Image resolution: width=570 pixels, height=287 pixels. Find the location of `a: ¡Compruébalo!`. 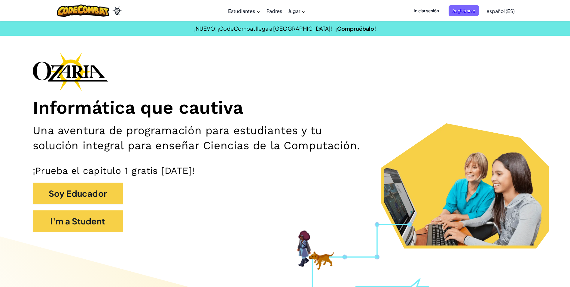

a: ¡Compruébalo! is located at coordinates (356, 28).